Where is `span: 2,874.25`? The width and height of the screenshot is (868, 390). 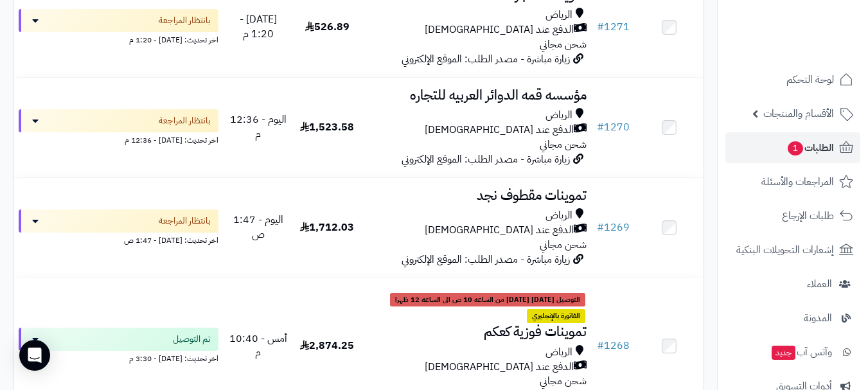
span: 2,874.25 is located at coordinates (327, 345).